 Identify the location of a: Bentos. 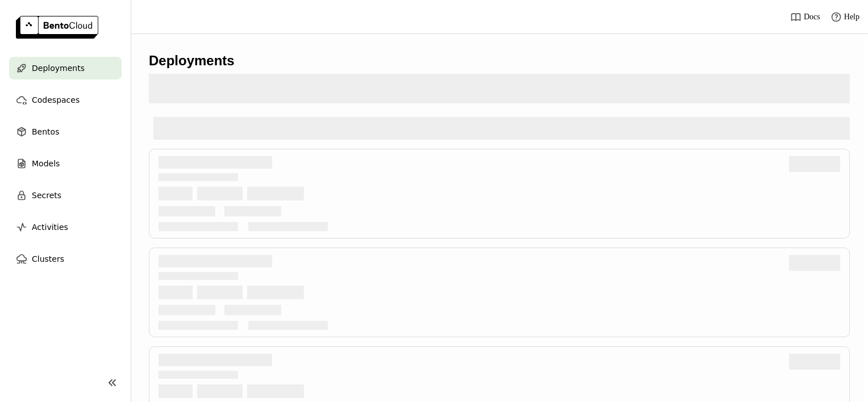
(66, 132).